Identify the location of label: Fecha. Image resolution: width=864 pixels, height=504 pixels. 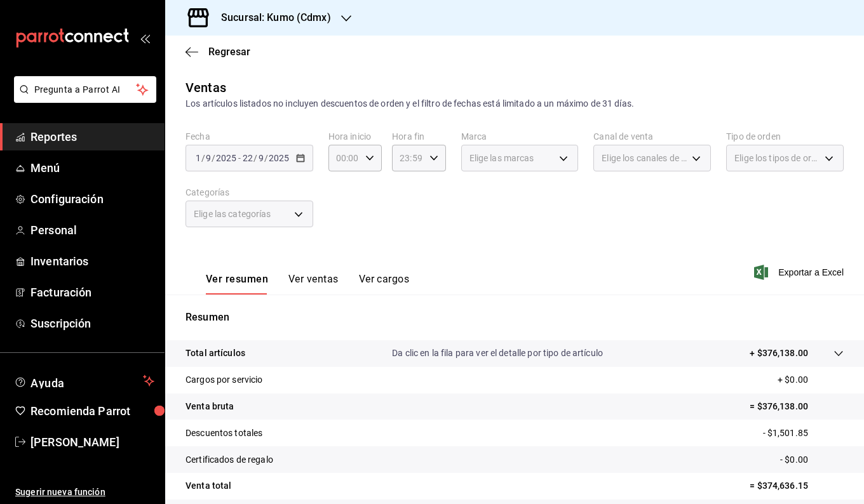
(250, 137).